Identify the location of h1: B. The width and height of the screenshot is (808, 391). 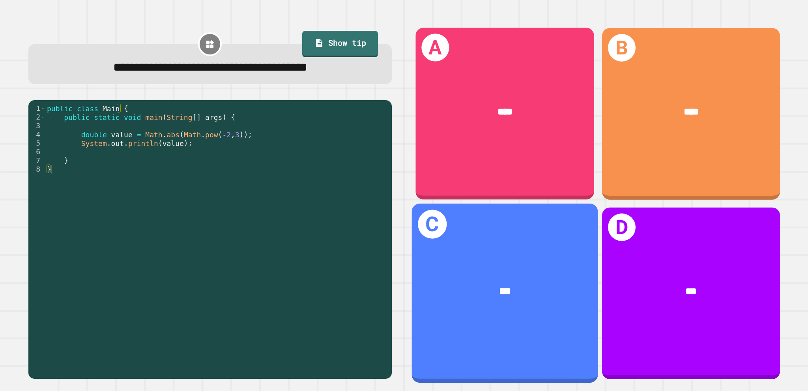
(622, 48).